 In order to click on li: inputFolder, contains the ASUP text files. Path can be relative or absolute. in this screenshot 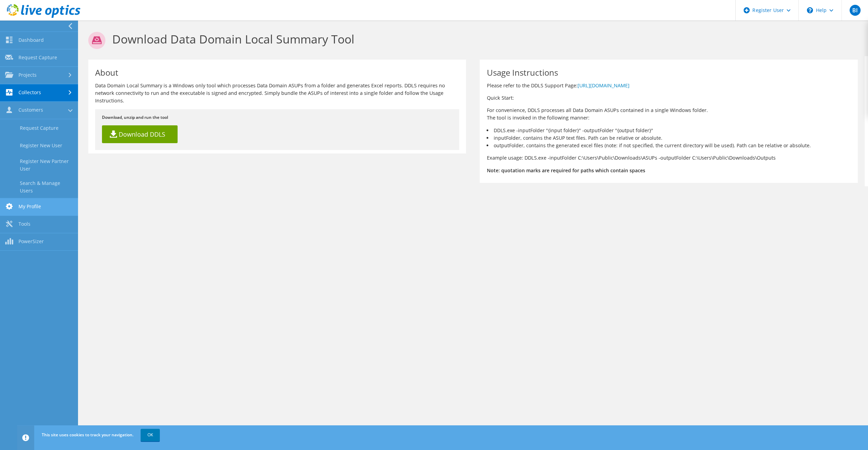, I will do `click(669, 138)`.